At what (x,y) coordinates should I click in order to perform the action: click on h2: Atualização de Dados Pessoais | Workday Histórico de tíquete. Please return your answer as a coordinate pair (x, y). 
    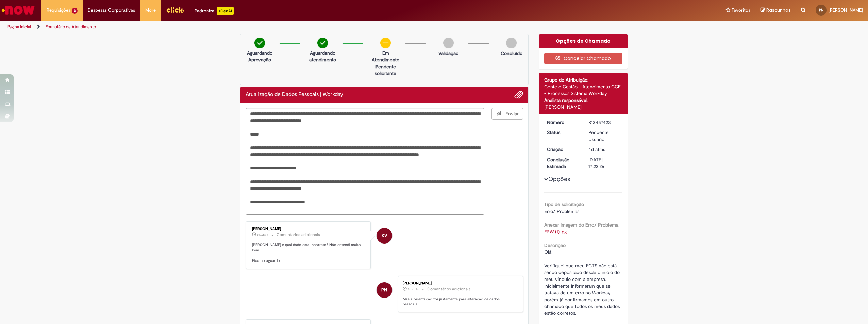
    Looking at the image, I should click on (294, 95).